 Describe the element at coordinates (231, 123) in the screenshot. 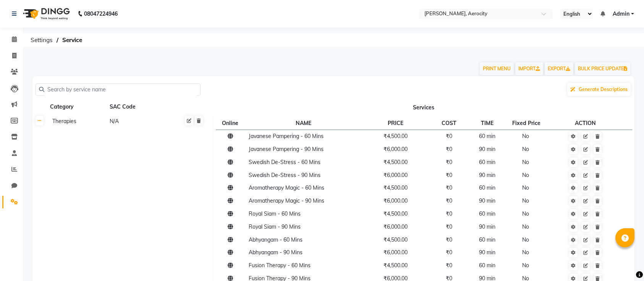

I see `th: Online` at that location.